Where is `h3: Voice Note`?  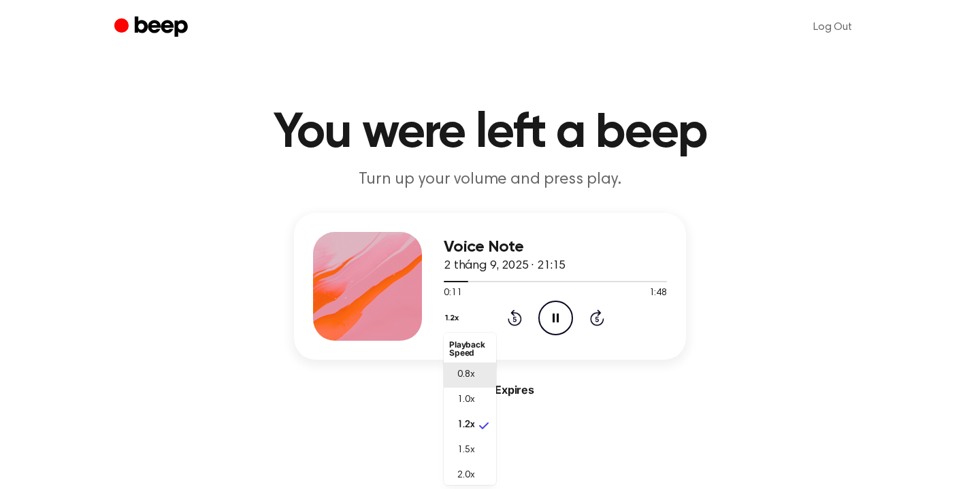
h3: Voice Note is located at coordinates (555, 247).